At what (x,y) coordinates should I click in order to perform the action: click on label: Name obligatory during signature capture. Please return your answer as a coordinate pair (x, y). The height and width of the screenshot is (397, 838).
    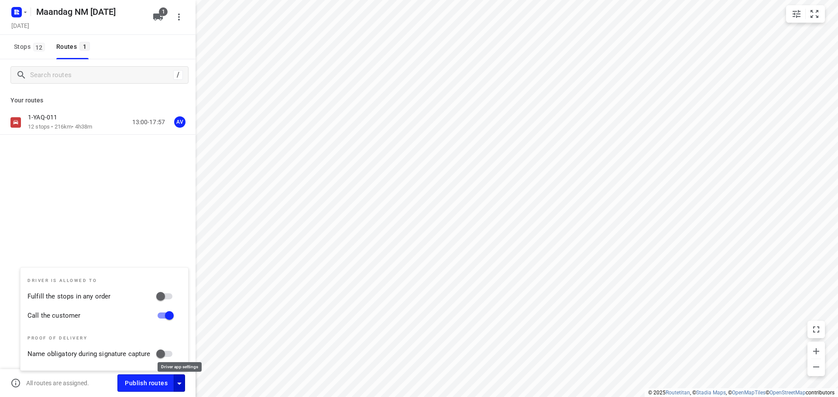
    Looking at the image, I should click on (89, 354).